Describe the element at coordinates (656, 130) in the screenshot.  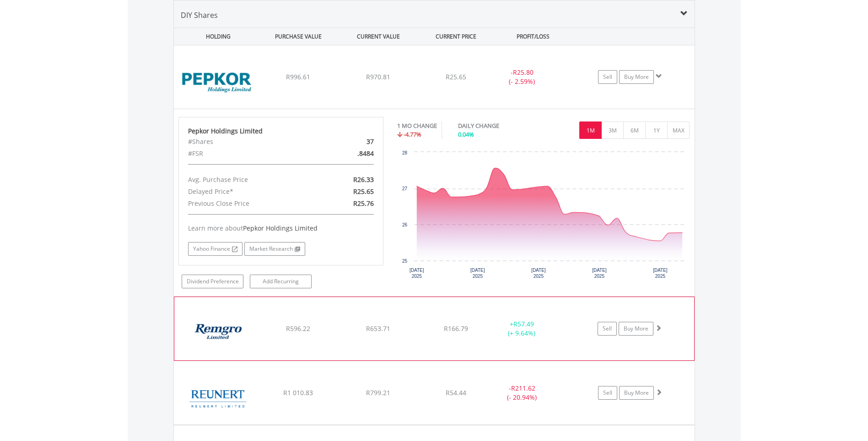
I see `button: 1Y` at that location.